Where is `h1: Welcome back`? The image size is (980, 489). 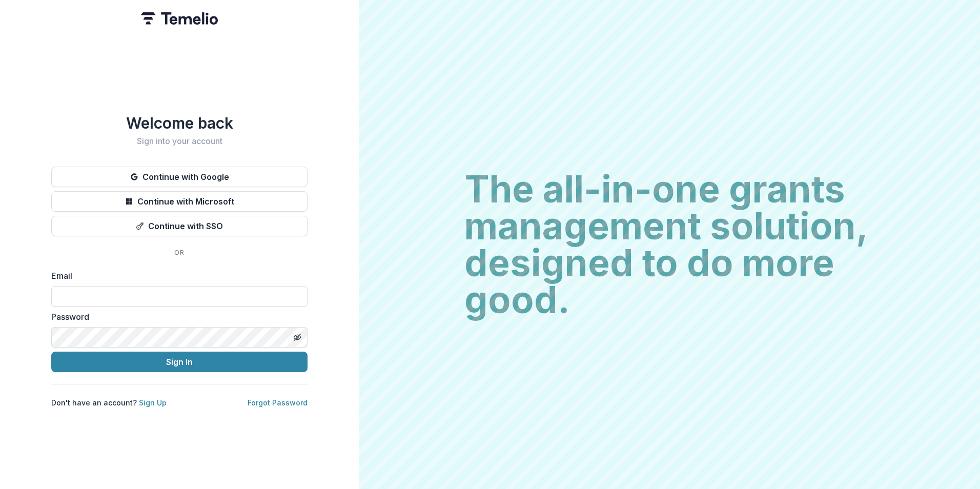 h1: Welcome back is located at coordinates (179, 123).